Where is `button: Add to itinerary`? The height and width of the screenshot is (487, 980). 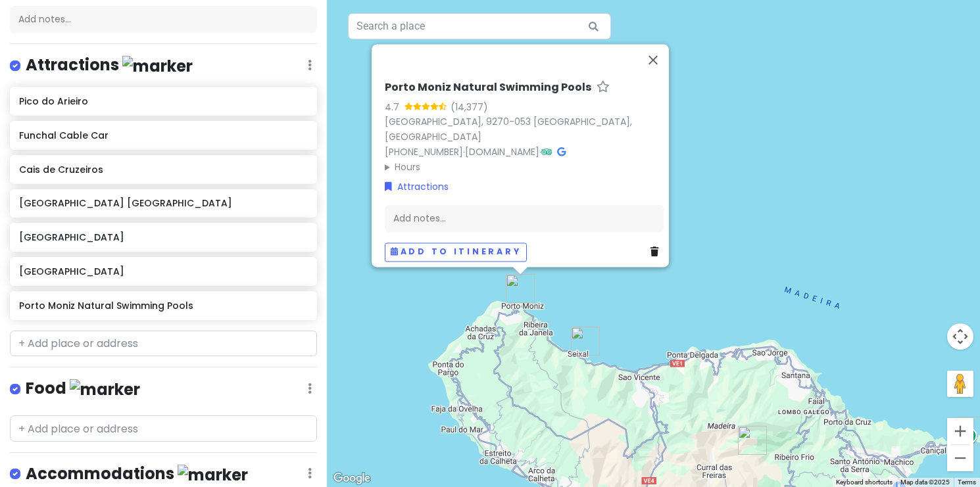
button: Add to itinerary is located at coordinates (456, 251).